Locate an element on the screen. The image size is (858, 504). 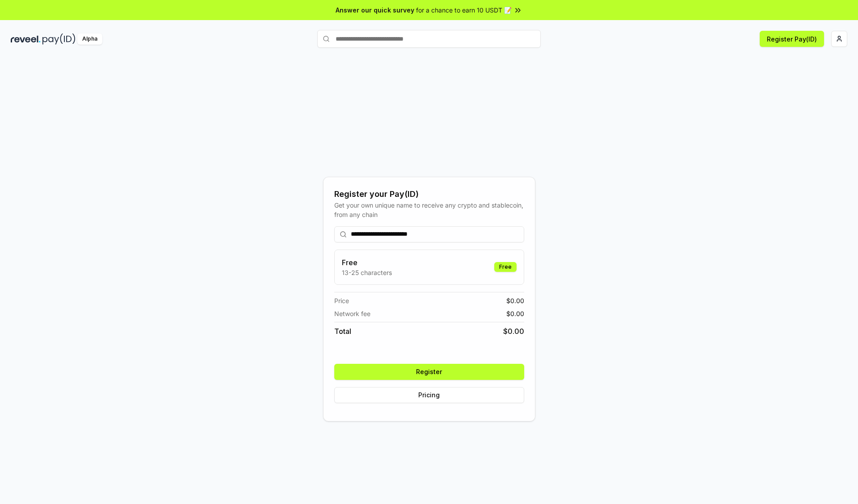
div: Alpha is located at coordinates (89, 38).